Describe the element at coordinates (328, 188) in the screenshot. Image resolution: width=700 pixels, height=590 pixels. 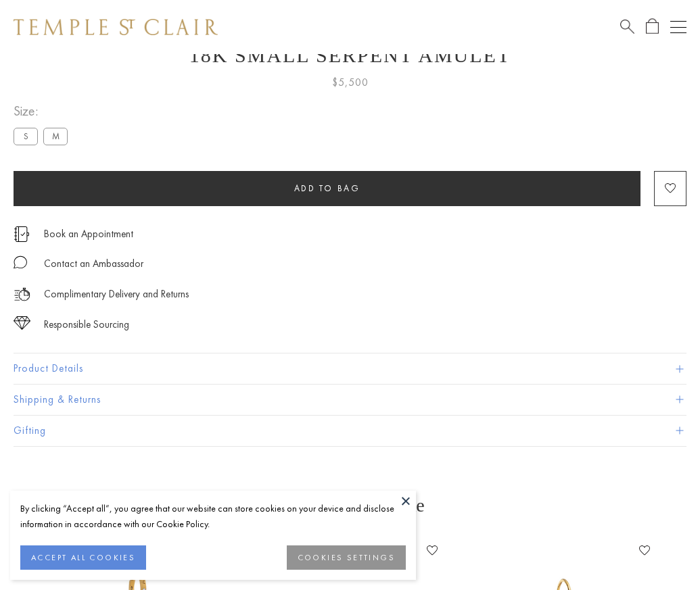
I see `span: Add to bag` at that location.